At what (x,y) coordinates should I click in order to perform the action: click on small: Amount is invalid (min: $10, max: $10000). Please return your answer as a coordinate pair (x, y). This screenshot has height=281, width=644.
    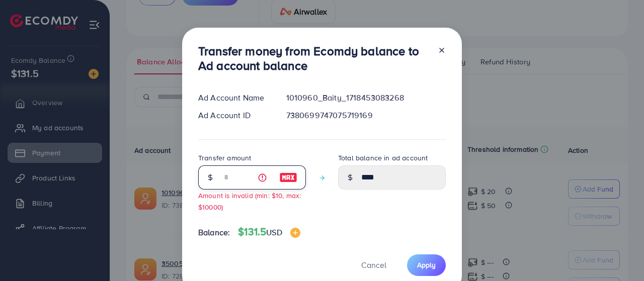
    Looking at the image, I should click on (249, 201).